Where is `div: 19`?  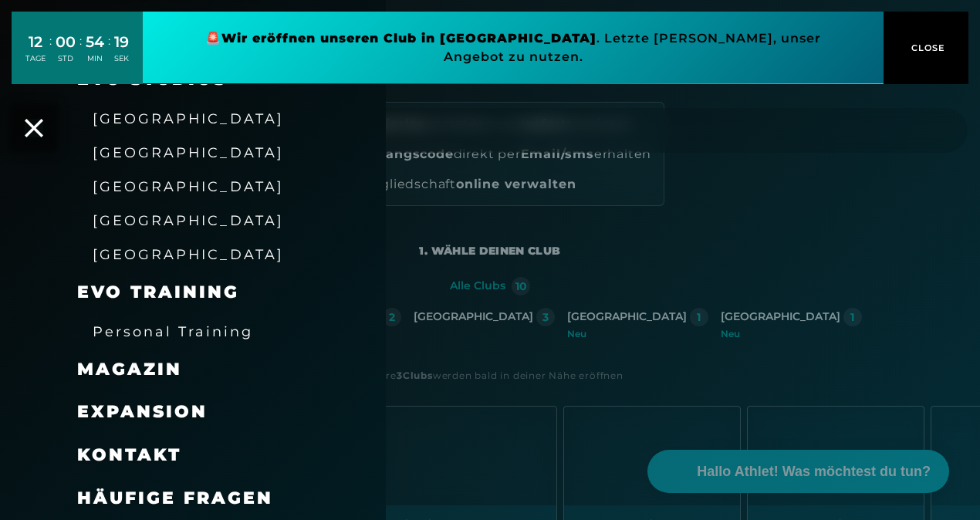 div: 19 is located at coordinates (121, 42).